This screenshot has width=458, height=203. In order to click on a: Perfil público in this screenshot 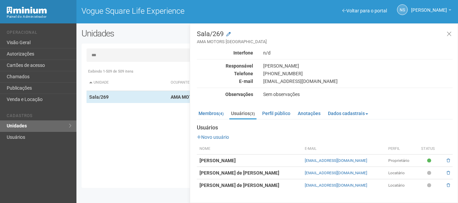, I will do `click(276, 114)`.